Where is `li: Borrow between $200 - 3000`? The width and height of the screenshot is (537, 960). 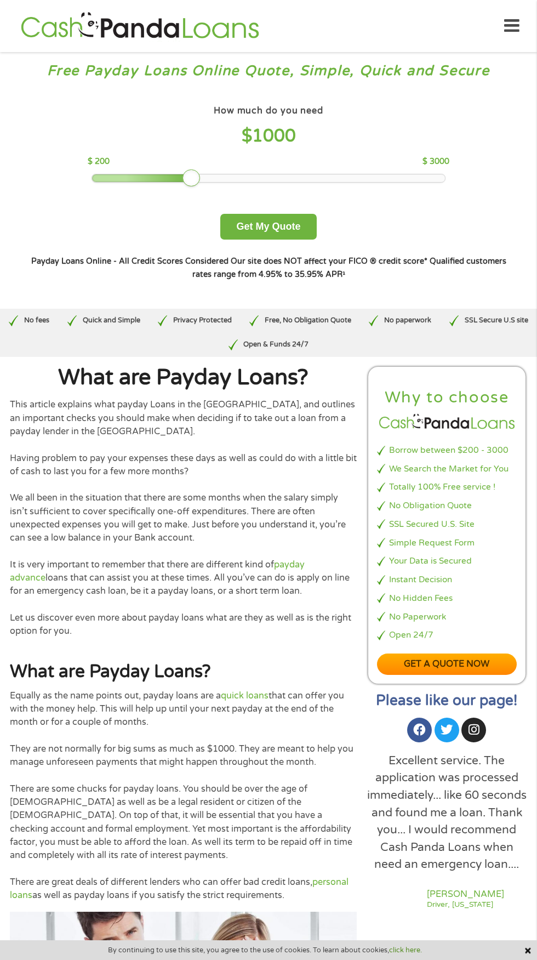 li: Borrow between $200 - 3000 is located at coordinates (447, 450).